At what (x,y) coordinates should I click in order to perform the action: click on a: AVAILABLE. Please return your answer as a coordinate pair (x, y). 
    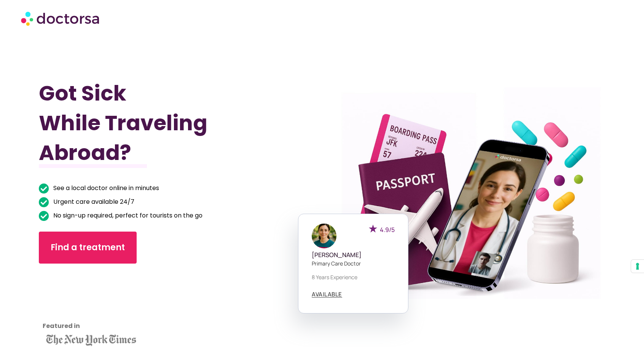
    Looking at the image, I should click on (327, 294).